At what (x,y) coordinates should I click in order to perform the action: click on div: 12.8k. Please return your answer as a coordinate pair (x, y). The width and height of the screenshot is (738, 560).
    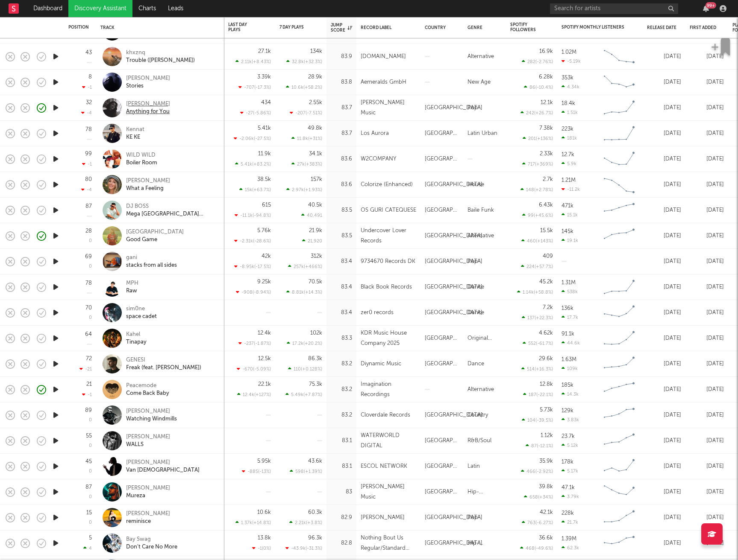
    Looking at the image, I should click on (546, 384).